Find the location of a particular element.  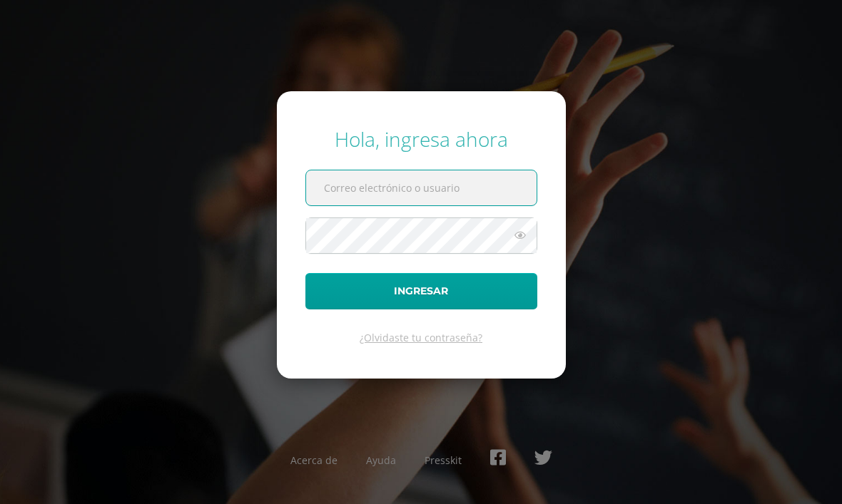

button: Ingresar is located at coordinates (421, 291).